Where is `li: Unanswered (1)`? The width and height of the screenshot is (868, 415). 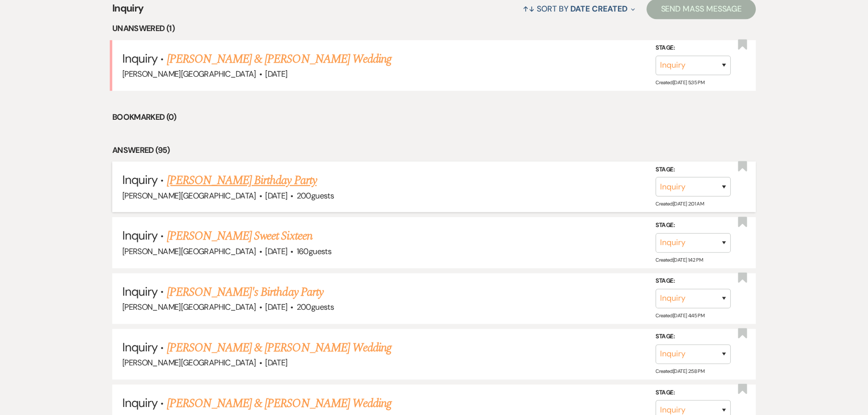 li: Unanswered (1) is located at coordinates (434, 29).